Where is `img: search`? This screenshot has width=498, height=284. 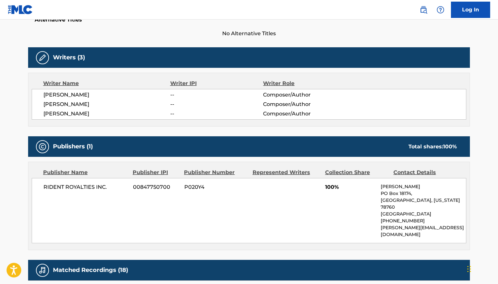 img: search is located at coordinates (423, 10).